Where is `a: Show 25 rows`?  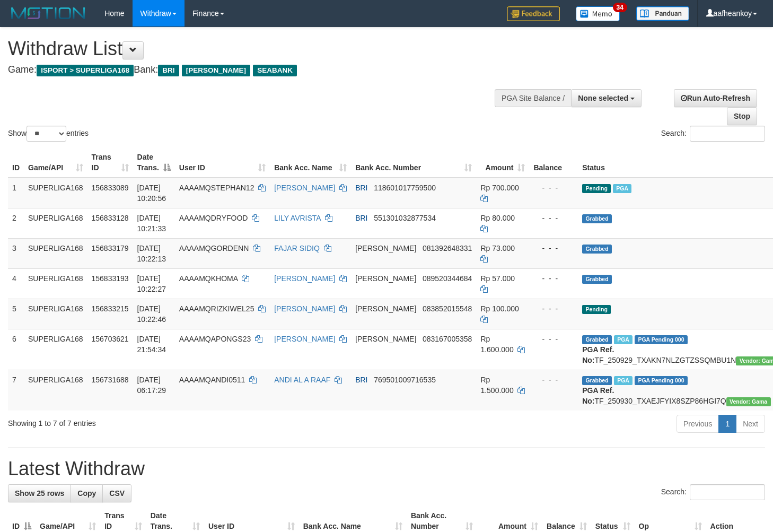 a: Show 25 rows is located at coordinates (39, 493).